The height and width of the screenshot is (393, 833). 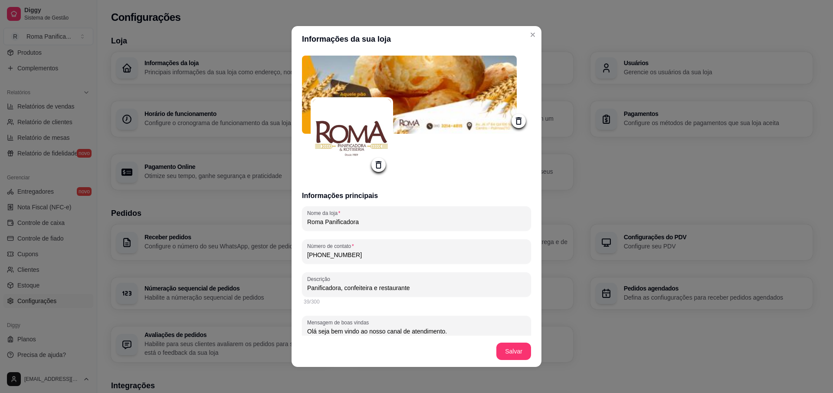 What do you see at coordinates (325, 213) in the screenshot?
I see `label: Nome da loja` at bounding box center [325, 213].